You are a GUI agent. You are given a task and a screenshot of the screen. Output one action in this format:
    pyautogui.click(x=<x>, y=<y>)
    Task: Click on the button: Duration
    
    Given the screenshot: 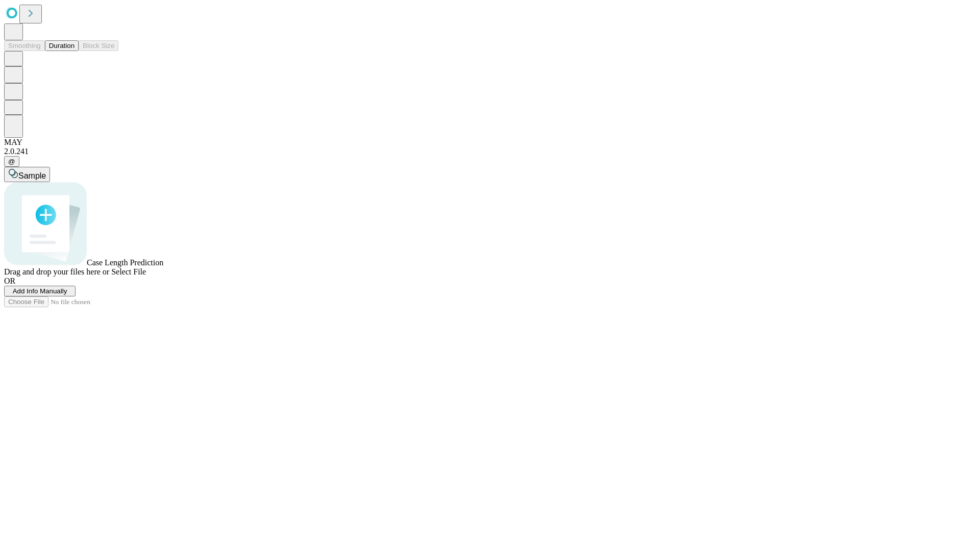 What is the action you would take?
    pyautogui.click(x=62, y=46)
    